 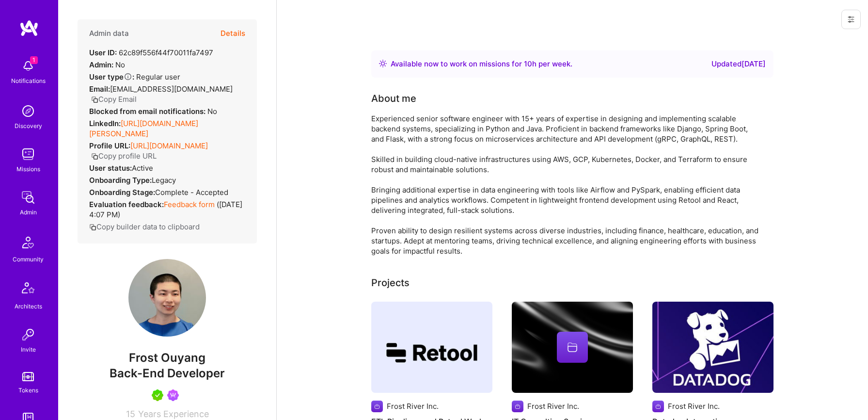 What do you see at coordinates (28, 111) in the screenshot?
I see `img: discovery` at bounding box center [28, 111].